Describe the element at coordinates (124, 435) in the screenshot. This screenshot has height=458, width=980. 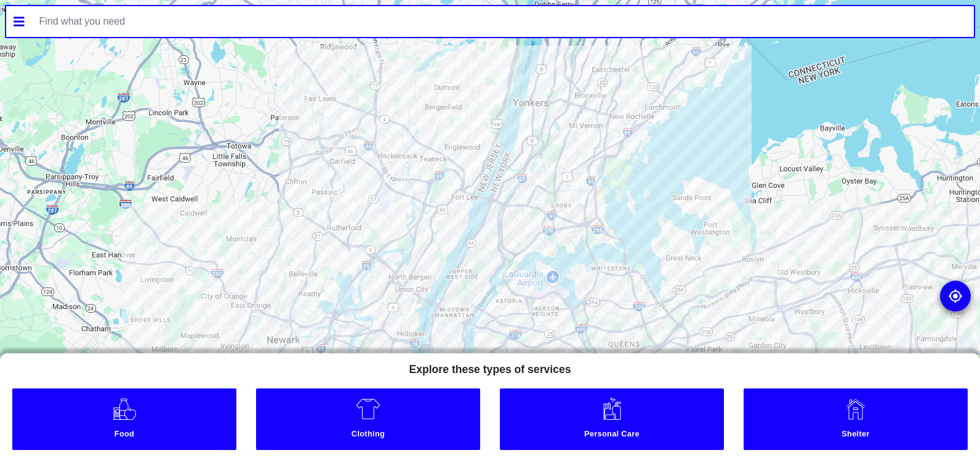
I see `small: Food` at that location.